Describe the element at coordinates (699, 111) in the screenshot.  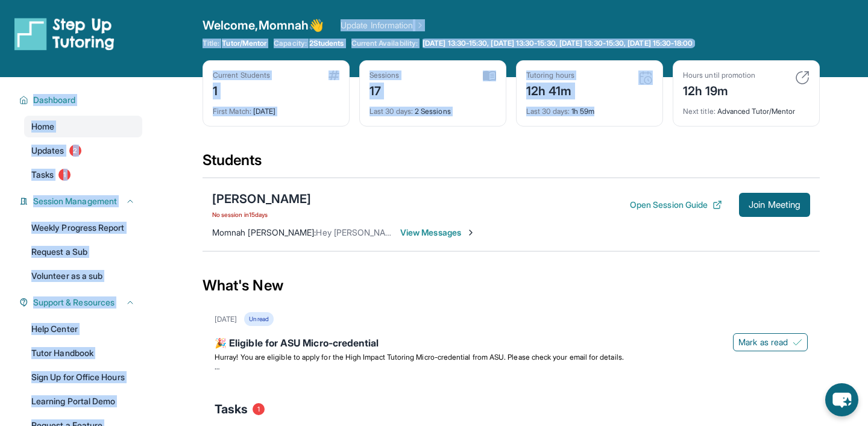
I see `span: Next title :` at that location.